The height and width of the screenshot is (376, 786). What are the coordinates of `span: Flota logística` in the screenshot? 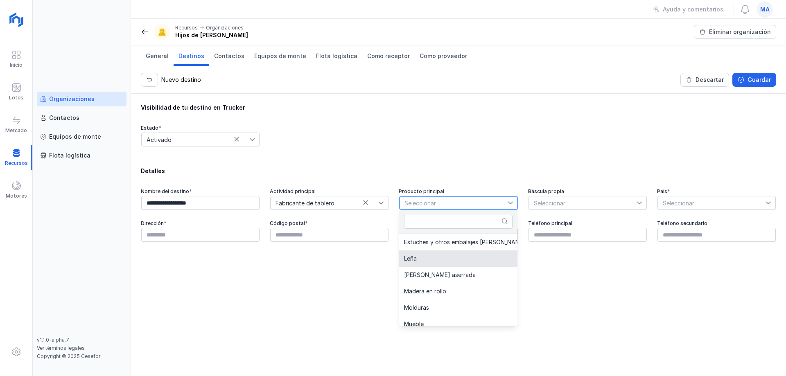 It's located at (336, 56).